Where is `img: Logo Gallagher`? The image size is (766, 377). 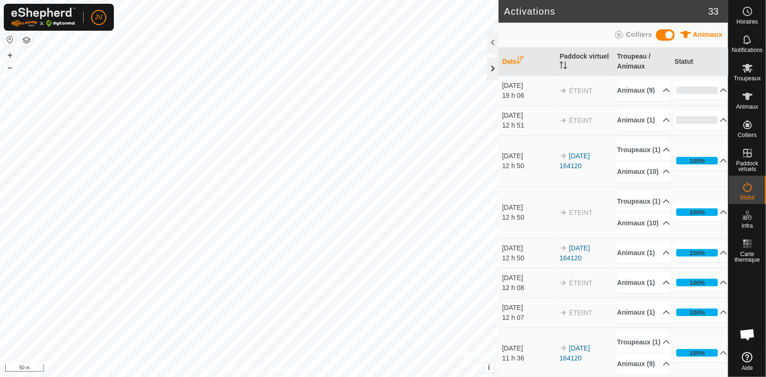
img: Logo Gallagher is located at coordinates (43, 17).